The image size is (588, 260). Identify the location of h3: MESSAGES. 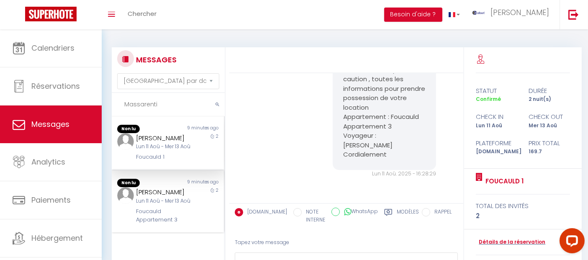
(155, 59).